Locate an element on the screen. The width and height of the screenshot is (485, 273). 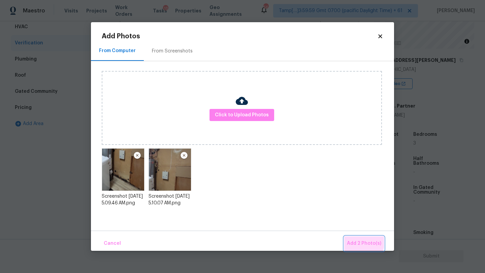
span: Add 2 Photo(s) is located at coordinates (364, 244).